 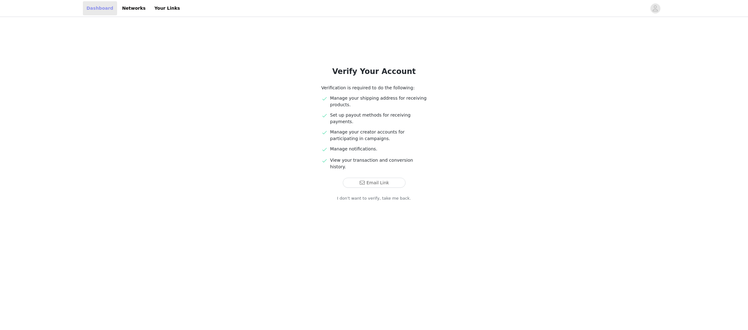 What do you see at coordinates (374, 199) in the screenshot?
I see `a: I don't want to verify, take me back.` at bounding box center [374, 199].